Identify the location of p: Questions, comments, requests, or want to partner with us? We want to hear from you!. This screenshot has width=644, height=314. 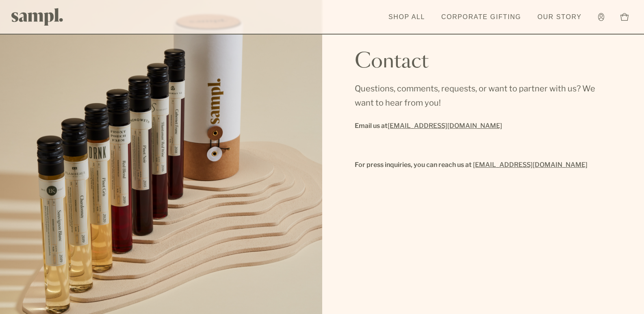
(483, 96).